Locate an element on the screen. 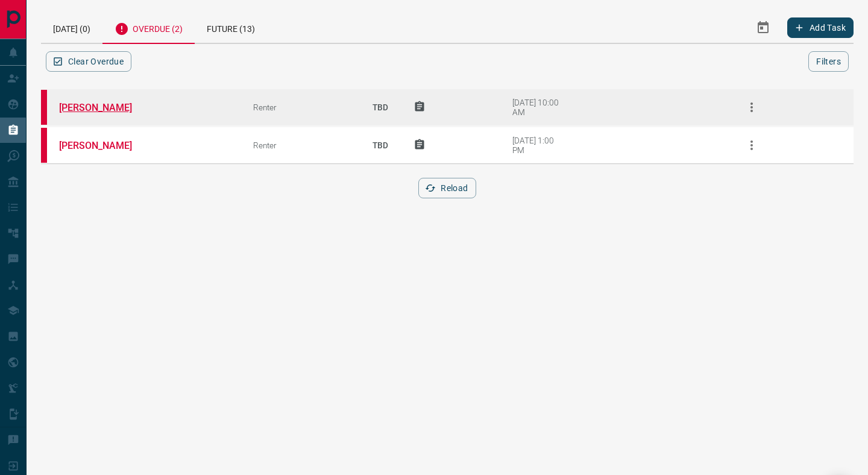 The image size is (868, 475). button: Select Date Range is located at coordinates (763, 28).